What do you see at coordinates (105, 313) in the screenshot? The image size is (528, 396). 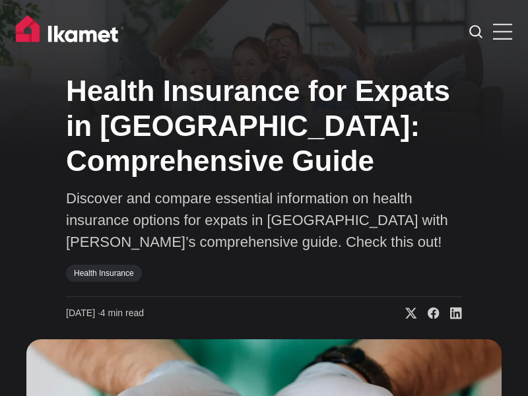 I see `time: 4 min read` at bounding box center [105, 313].